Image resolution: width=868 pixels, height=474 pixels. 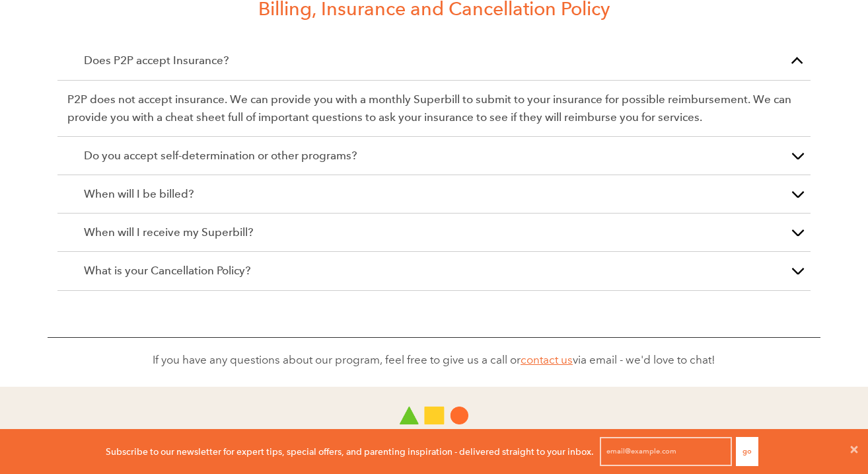 What do you see at coordinates (434, 232) in the screenshot?
I see `p: When will I receive my Superbill?` at bounding box center [434, 232].